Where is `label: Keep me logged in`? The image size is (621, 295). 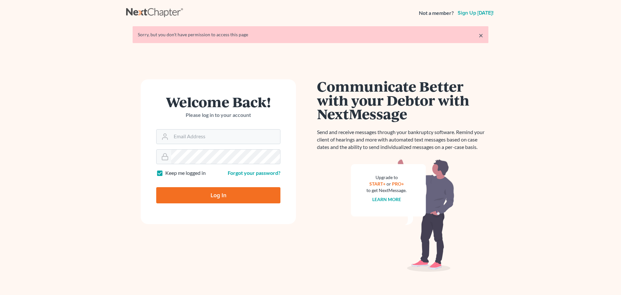
label: Keep me logged in is located at coordinates (185, 173).